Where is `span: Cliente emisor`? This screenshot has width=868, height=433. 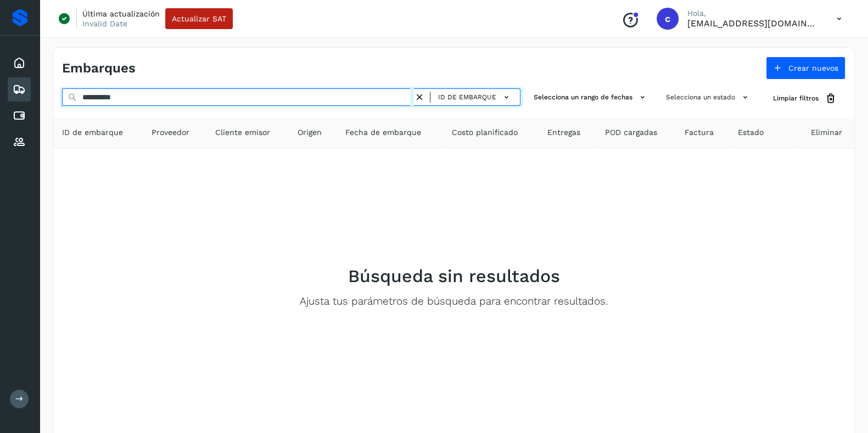
span: Cliente emisor is located at coordinates (243, 132).